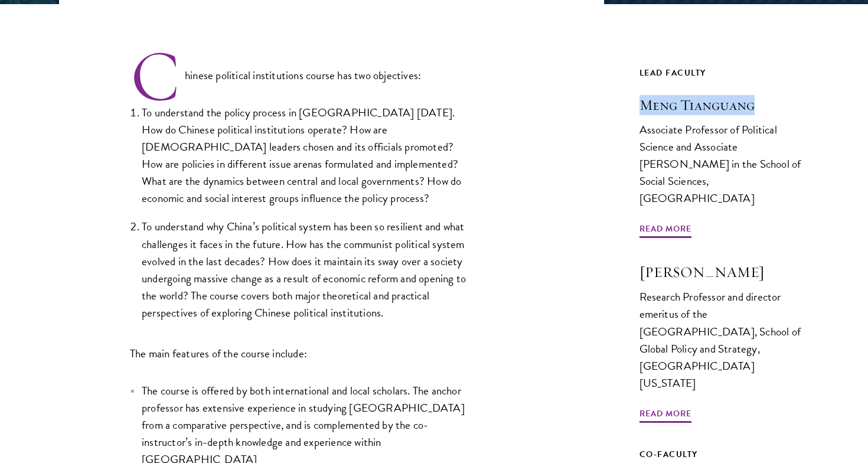 The image size is (868, 463). What do you see at coordinates (725, 454) in the screenshot?
I see `div: Co-Faculty` at bounding box center [725, 454].